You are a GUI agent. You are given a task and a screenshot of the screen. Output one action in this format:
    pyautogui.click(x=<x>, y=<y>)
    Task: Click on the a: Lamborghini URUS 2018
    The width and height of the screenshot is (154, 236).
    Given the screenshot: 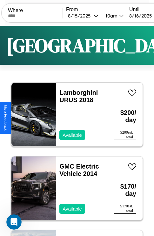 What is the action you would take?
    pyautogui.click(x=78, y=96)
    